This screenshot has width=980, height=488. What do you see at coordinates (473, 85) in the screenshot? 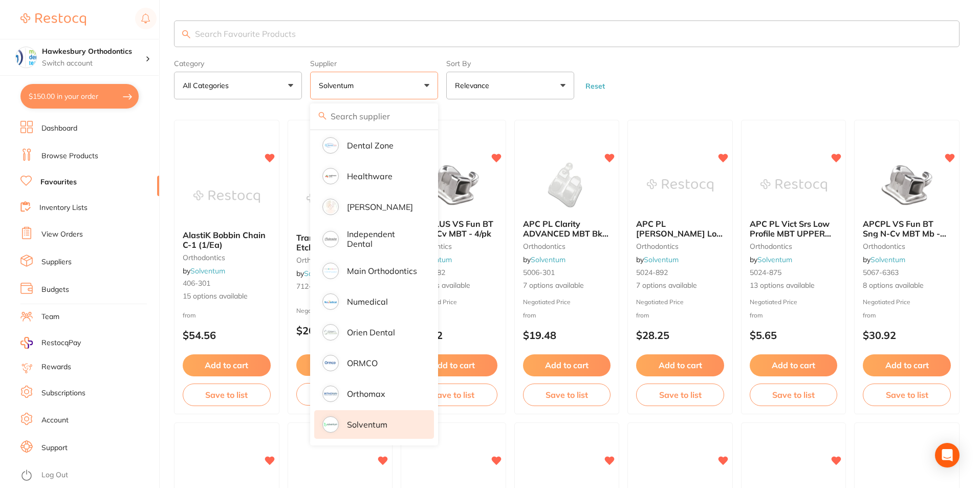
I see `p: Relevance` at bounding box center [473, 85].